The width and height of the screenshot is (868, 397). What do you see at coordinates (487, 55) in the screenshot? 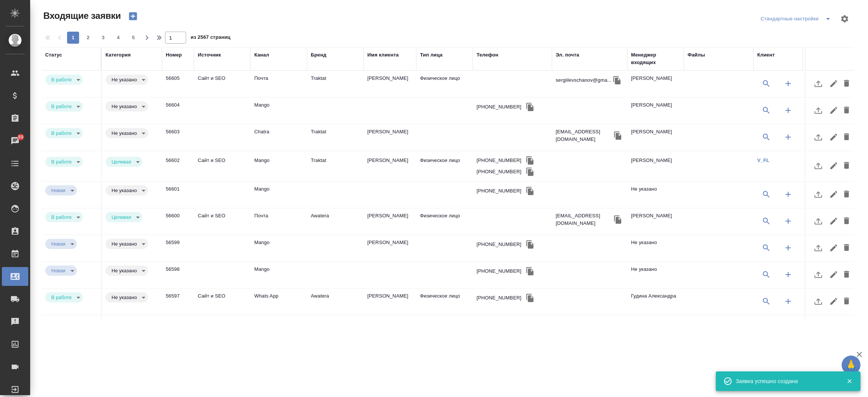
I see `div: Телефон` at bounding box center [487, 55].